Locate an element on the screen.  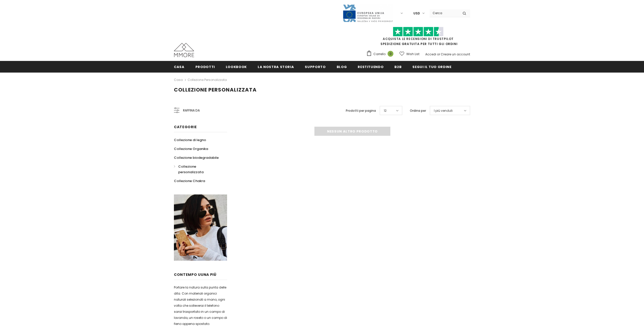
p: Portare la natura sulla punta delle dita. Con materiali organici naturali selezionati a mano, ogn... is located at coordinates (200, 306).